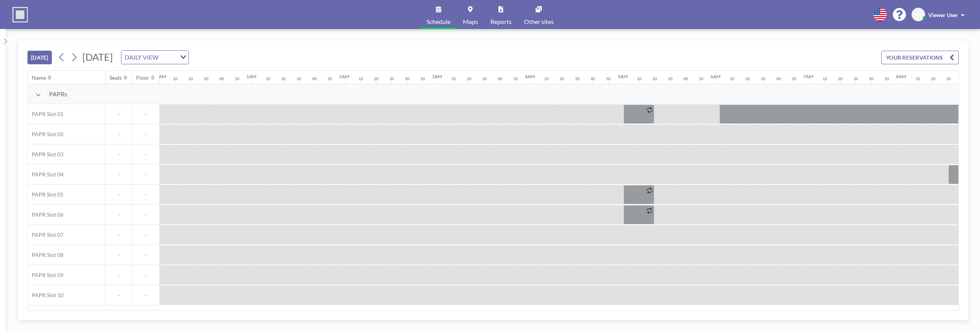 Image resolution: width=980 pixels, height=332 pixels. I want to click on span: PAPR Slot 10, so click(46, 295).